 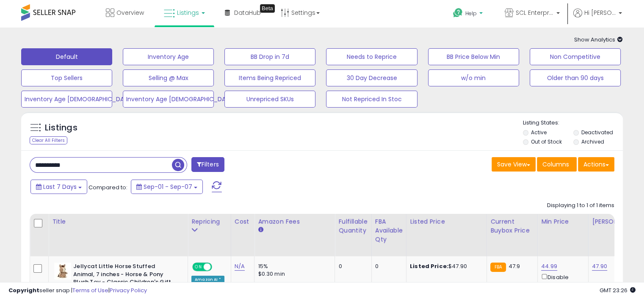 I want to click on p: Listing States:, so click(x=573, y=123).